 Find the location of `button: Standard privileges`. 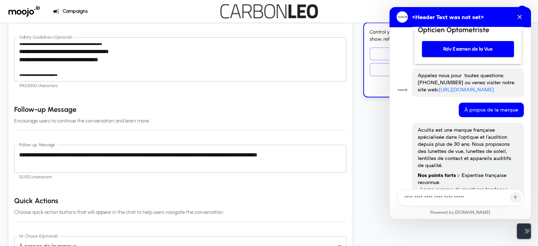

button: Standard privileges is located at coordinates (522, 11).